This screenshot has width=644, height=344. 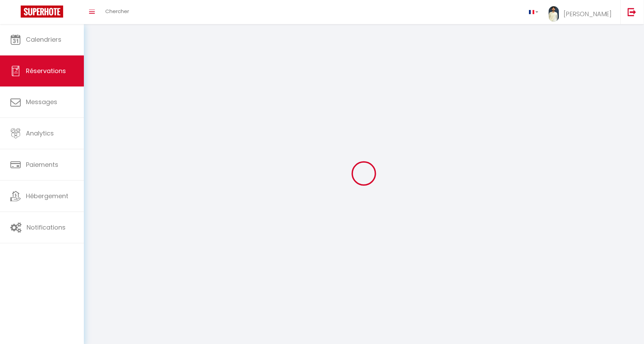 I want to click on span: Hébergement, so click(x=47, y=196).